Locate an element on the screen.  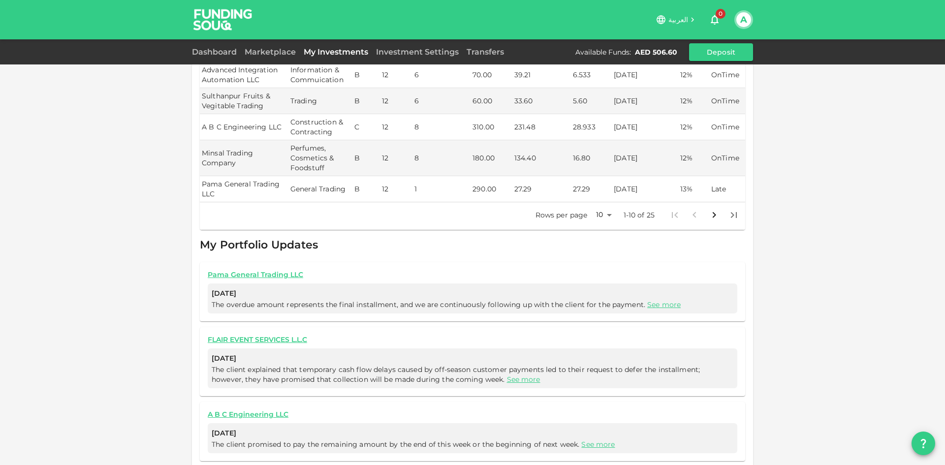
td: Construction & Contracting is located at coordinates (320, 127).